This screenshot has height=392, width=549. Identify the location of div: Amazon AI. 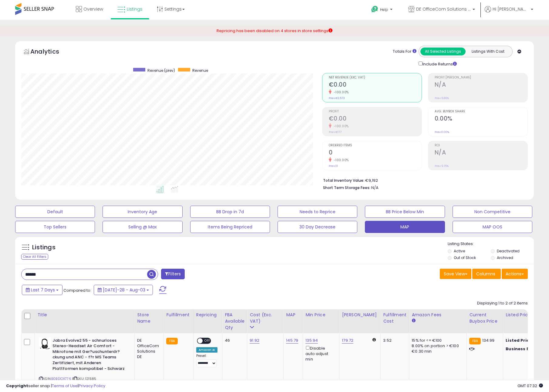
(207, 350).